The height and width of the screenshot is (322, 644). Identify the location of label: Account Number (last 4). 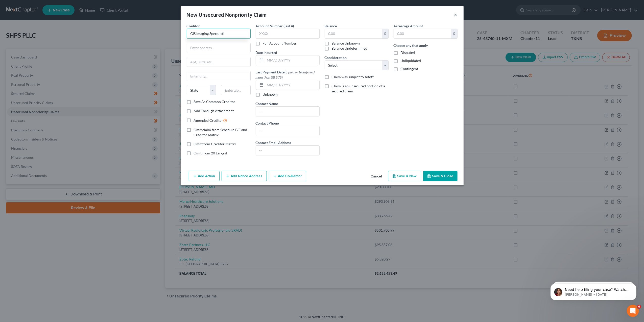
(275, 26).